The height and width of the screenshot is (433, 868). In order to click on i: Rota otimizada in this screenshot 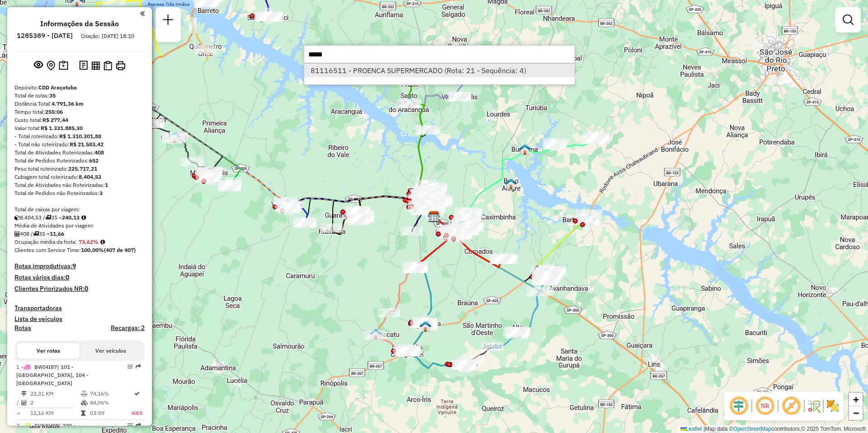, I will do `click(137, 394)`.